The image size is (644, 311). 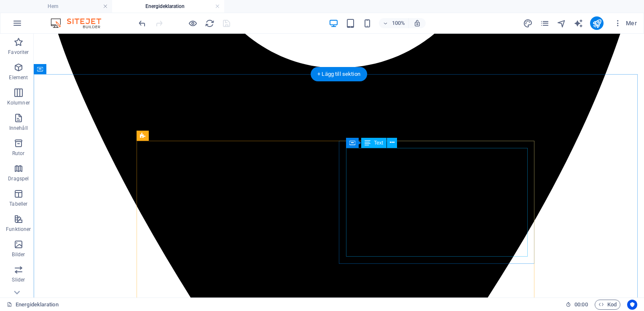 What do you see at coordinates (18, 255) in the screenshot?
I see `p: Bilder` at bounding box center [18, 255].